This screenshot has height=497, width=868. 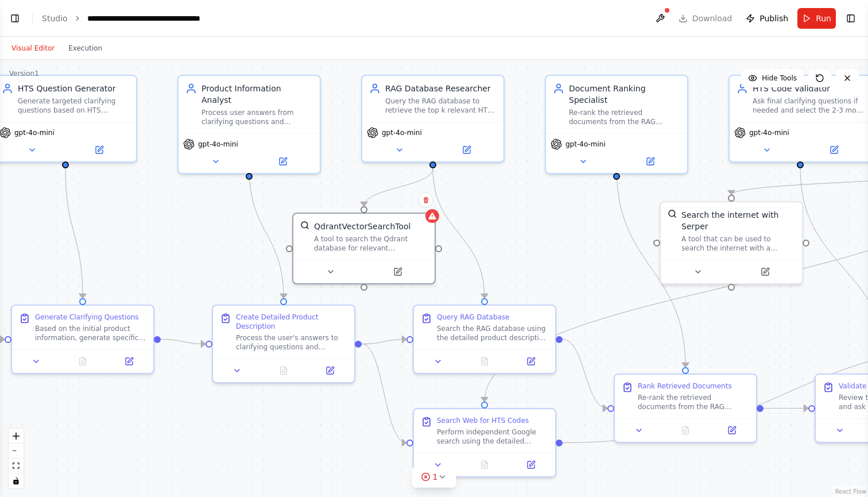 What do you see at coordinates (772, 78) in the screenshot?
I see `button: Hide Tools` at bounding box center [772, 78].